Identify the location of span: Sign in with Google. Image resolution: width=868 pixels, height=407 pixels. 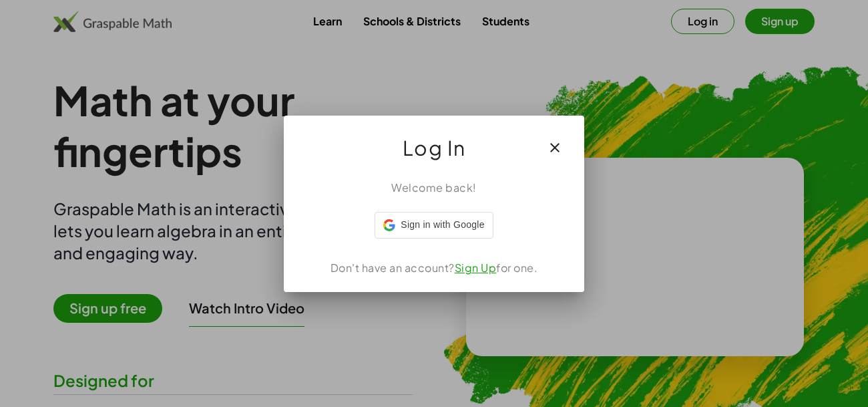
(442, 225).